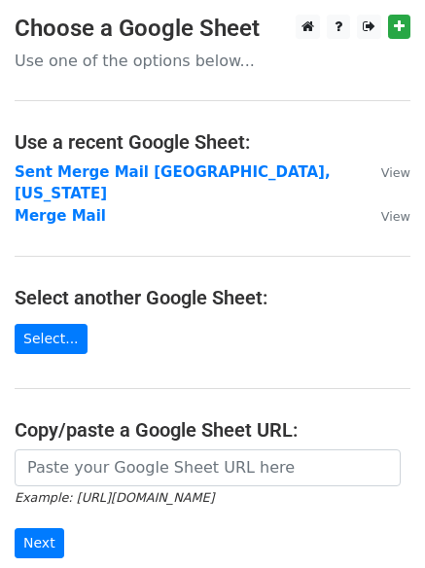  I want to click on a: Select..., so click(51, 338).